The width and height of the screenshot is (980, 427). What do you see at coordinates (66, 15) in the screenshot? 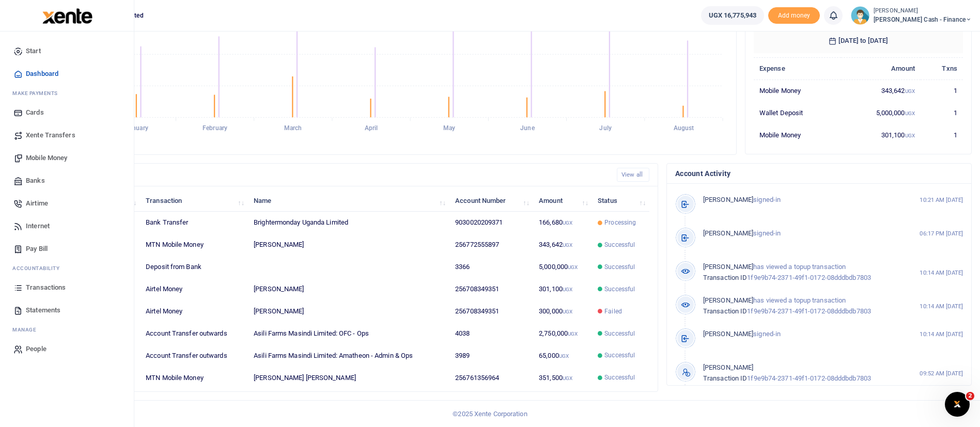
I see `a: logo-small logo-large logo-large` at bounding box center [66, 15].